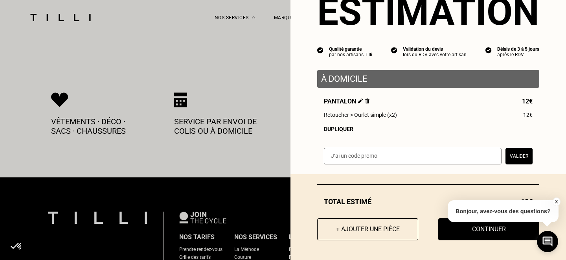  I want to click on img: Éditer, so click(361, 101).